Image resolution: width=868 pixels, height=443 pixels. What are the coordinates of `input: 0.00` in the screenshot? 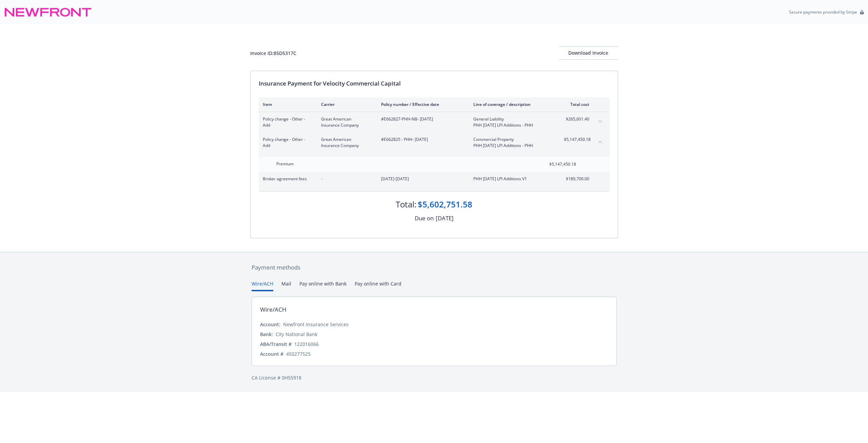 It's located at (558, 164).